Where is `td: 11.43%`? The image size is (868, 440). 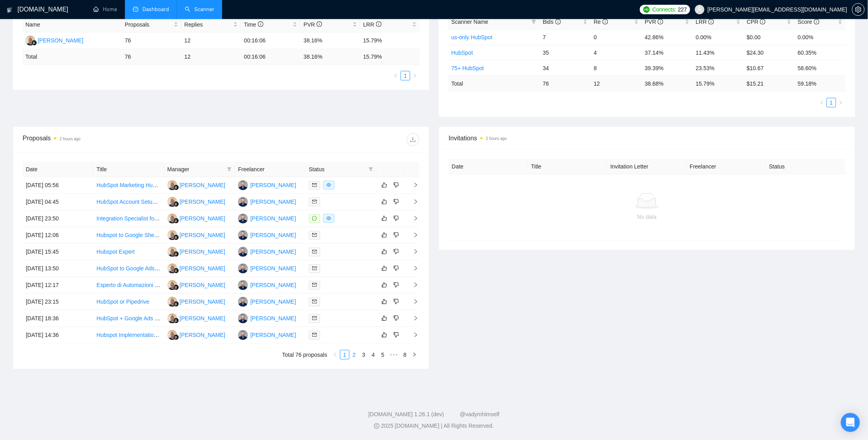
td: 11.43% is located at coordinates (719, 53).